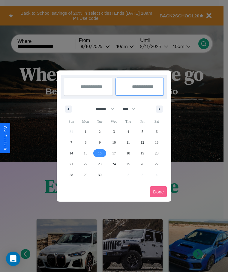 Image resolution: width=228 pixels, height=272 pixels. Describe the element at coordinates (100, 153) in the screenshot. I see `button: 16` at that location.